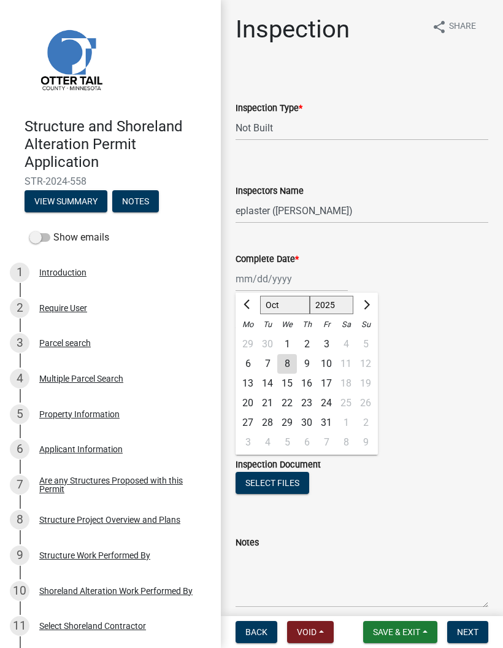  Describe the element at coordinates (79, 414) in the screenshot. I see `div: Property Information` at that location.